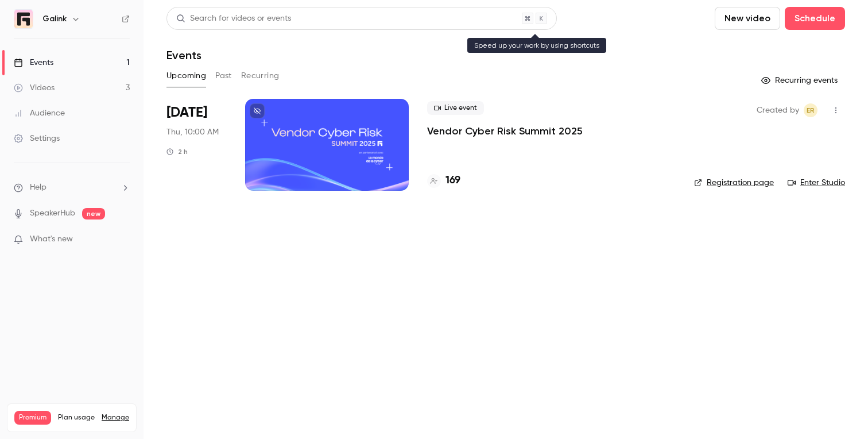  What do you see at coordinates (734, 183) in the screenshot?
I see `a: Registration page` at bounding box center [734, 183].